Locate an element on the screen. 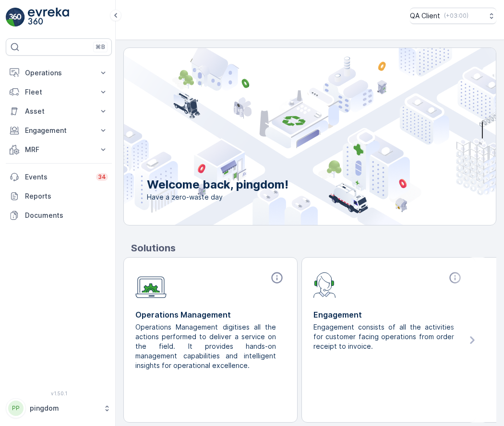 Image resolution: width=504 pixels, height=426 pixels. img: city illustration is located at coordinates (288, 136).